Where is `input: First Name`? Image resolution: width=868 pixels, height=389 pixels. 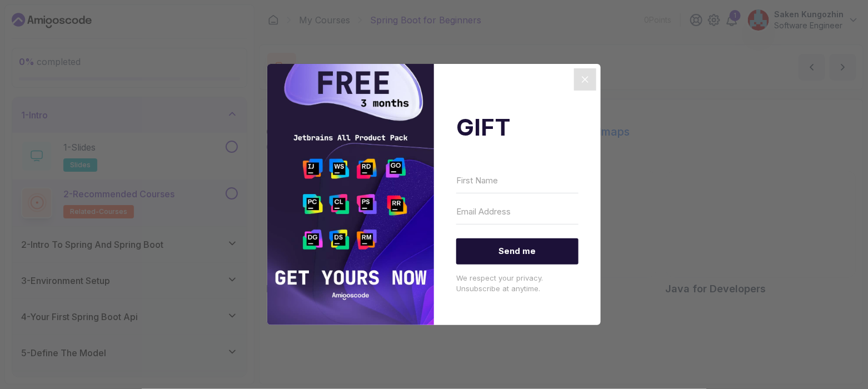
input: First Name is located at coordinates (518, 181).